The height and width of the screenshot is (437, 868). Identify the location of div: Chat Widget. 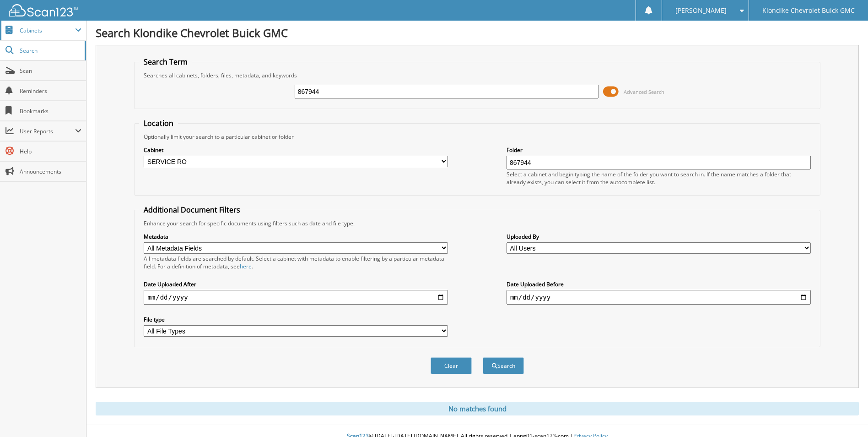
(845, 415).